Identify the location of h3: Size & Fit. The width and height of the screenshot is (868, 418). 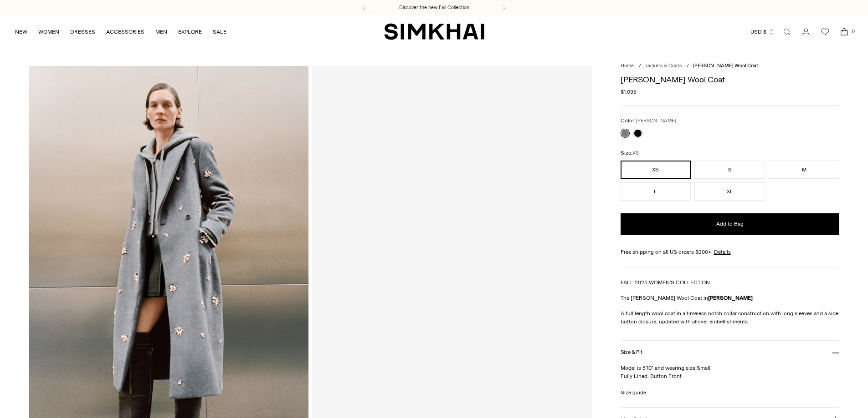
(631, 353).